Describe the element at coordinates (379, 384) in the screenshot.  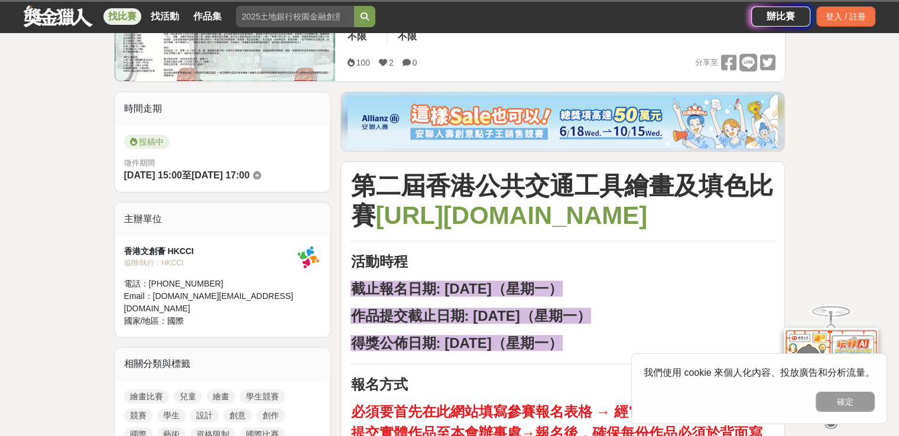
I see `strong: 報名方式` at that location.